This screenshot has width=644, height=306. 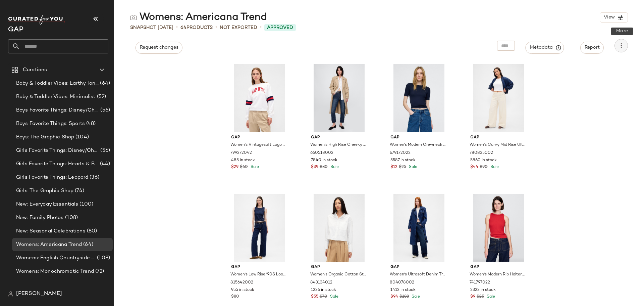 What do you see at coordinates (56, 97) in the screenshot?
I see `span: Baby & Toddler Vibes: Minimalist` at bounding box center [56, 97].